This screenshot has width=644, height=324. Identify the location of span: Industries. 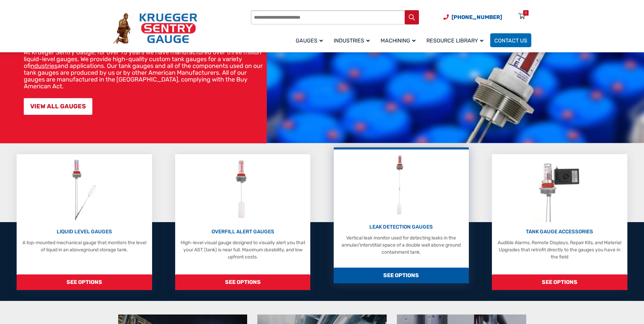
(352, 40).